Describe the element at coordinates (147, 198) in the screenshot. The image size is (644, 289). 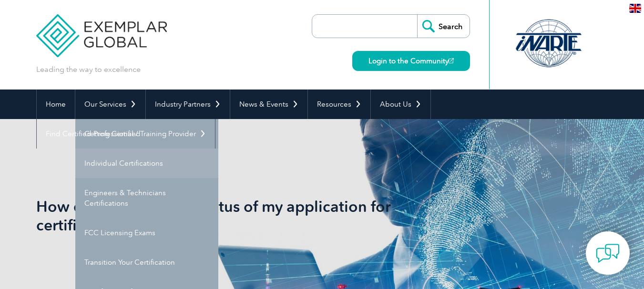
I see `a: Engineers & Technicians Certifications` at that location.